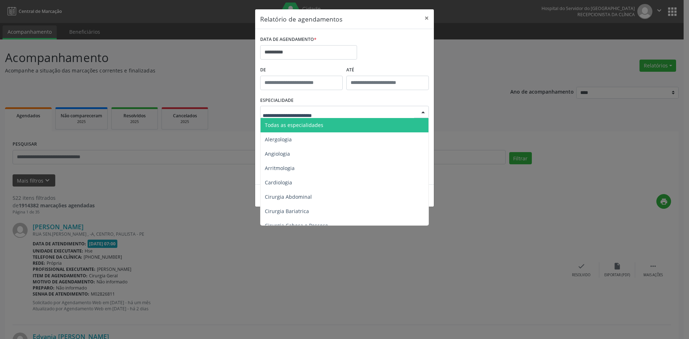 The image size is (689, 339). Describe the element at coordinates (279, 168) in the screenshot. I see `span: Arritmologia` at that location.